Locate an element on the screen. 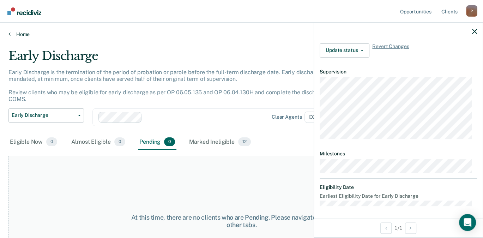 Image resolution: width=483 pixels, height=238 pixels. span: Early Discharge is located at coordinates (43, 115).